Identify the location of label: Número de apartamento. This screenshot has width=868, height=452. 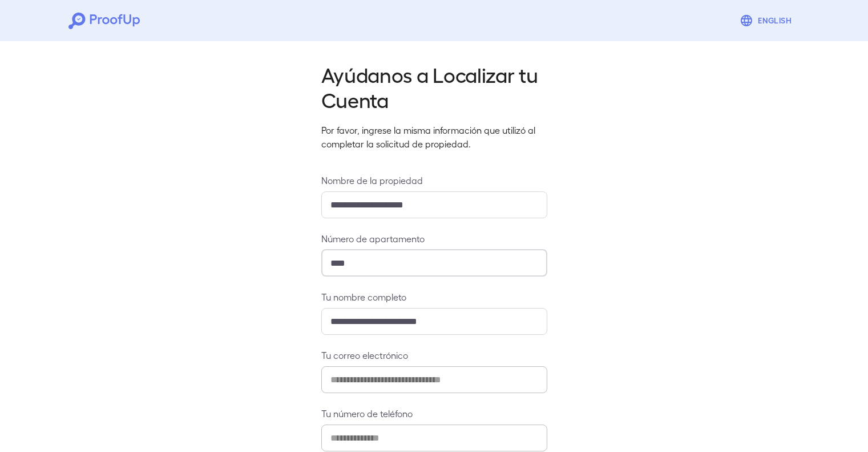
(434, 238).